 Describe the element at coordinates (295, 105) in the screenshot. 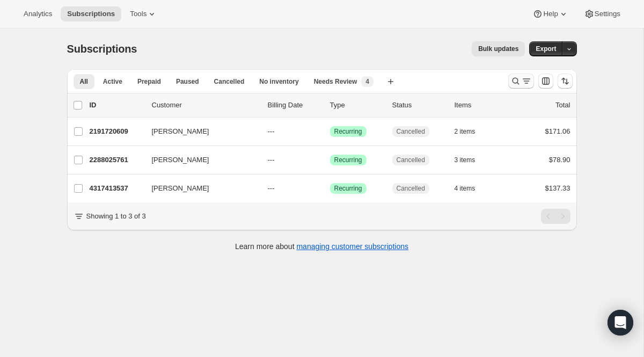

I see `p: Billing Date` at that location.